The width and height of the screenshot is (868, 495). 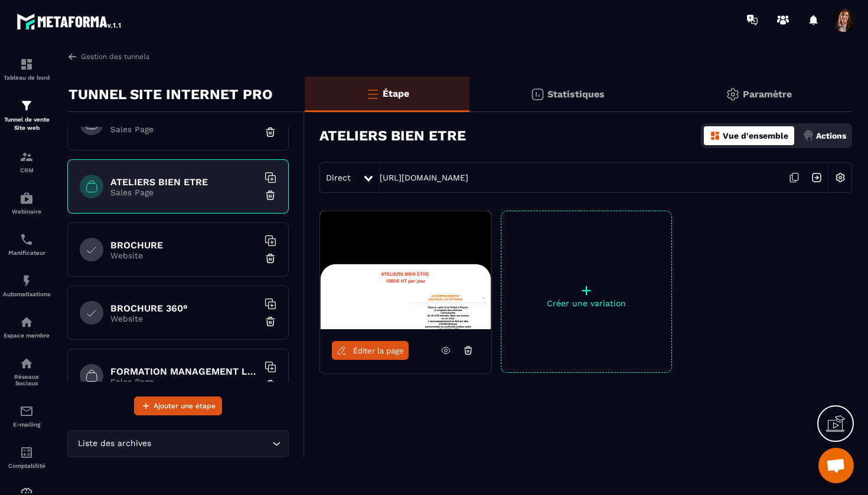 What do you see at coordinates (27, 380) in the screenshot?
I see `p: Réseaux Sociaux` at bounding box center [27, 380].